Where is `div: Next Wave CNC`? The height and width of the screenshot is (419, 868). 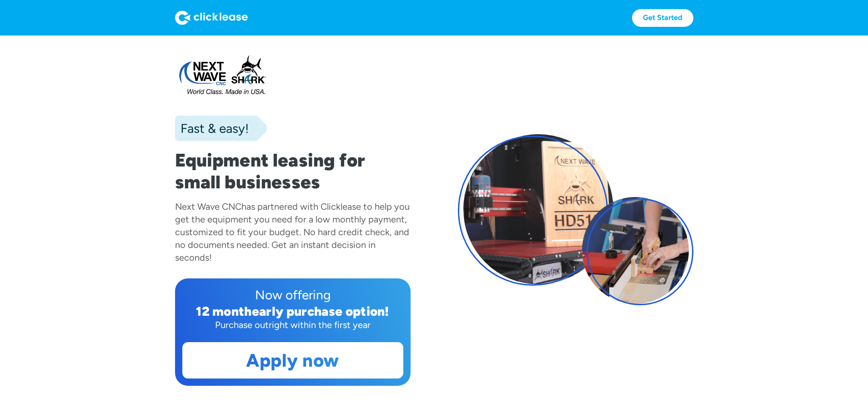
div: Next Wave CNC is located at coordinates (208, 207).